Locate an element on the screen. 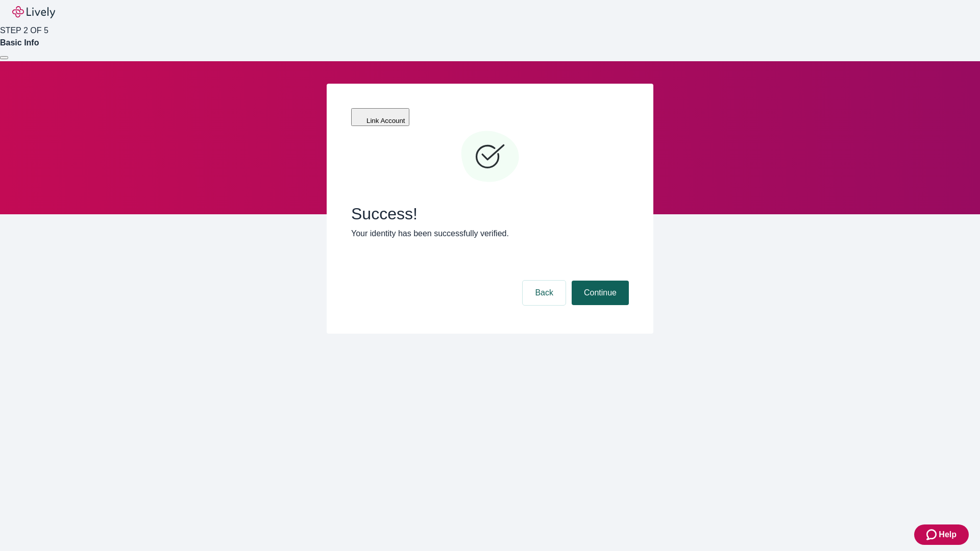 Image resolution: width=980 pixels, height=551 pixels. img: Lively is located at coordinates (34, 12).